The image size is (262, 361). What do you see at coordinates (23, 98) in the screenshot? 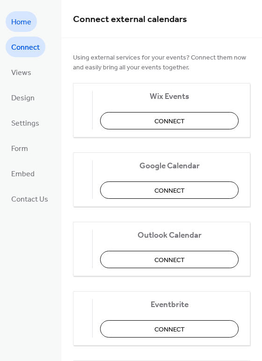
I see `span: Design` at bounding box center [23, 98].